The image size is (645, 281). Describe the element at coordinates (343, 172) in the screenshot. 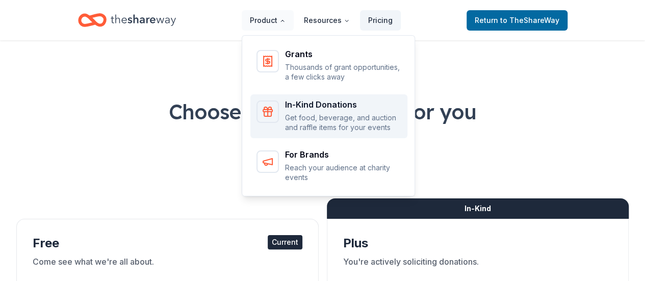

I see `p: Reach your audience at charity events` at that location.